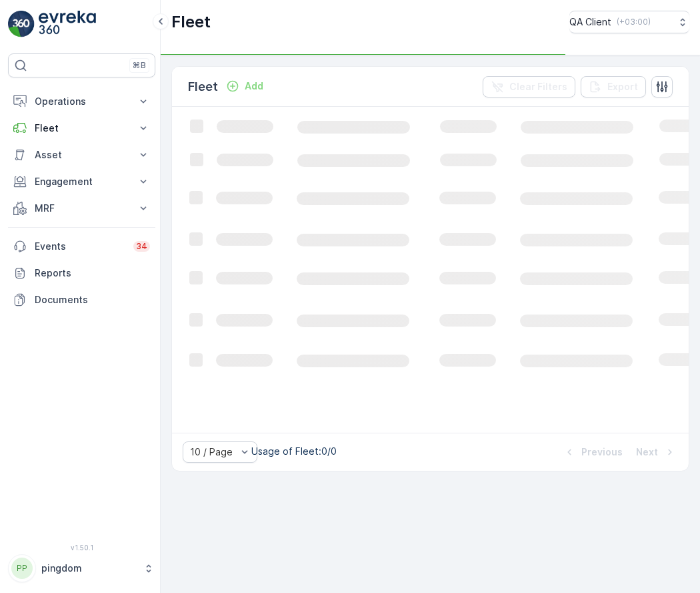 The width and height of the screenshot is (700, 593). Describe the element at coordinates (22, 568) in the screenshot. I see `div: PP` at that location.